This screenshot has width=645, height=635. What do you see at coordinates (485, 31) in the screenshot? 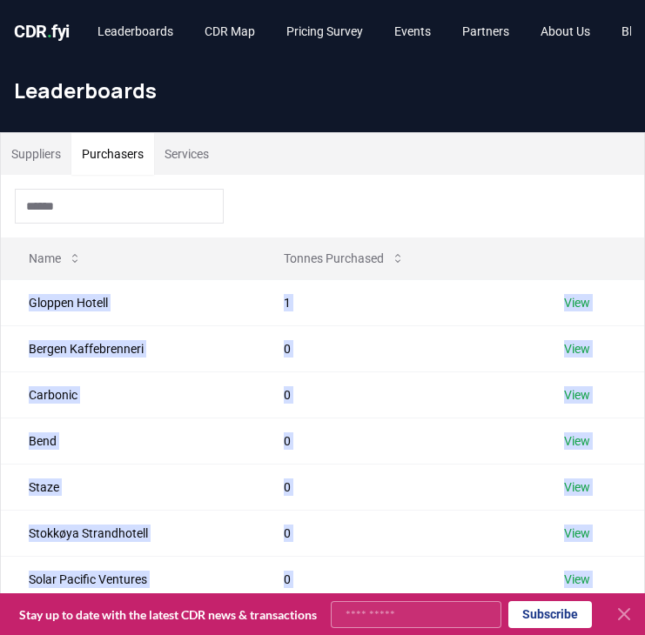
I see `a: Partners` at bounding box center [485, 31].